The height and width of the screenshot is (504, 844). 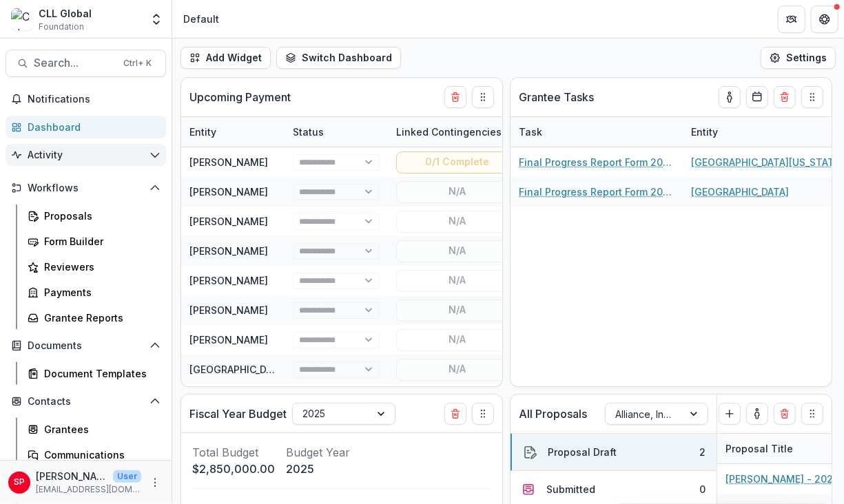 I want to click on button: Open Activity, so click(x=86, y=155).